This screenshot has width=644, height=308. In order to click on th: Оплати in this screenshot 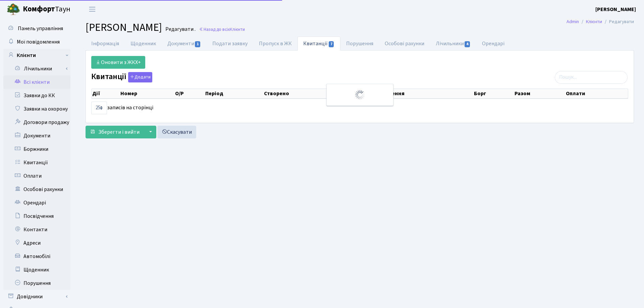, I will do `click(596, 93)`.